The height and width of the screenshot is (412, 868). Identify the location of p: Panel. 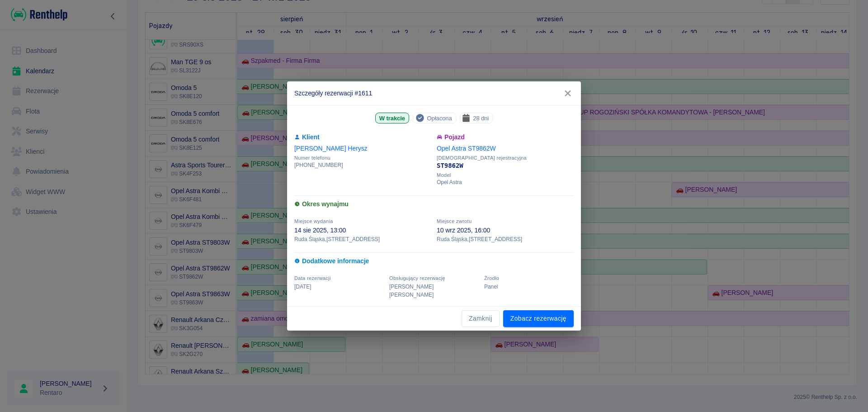
(529, 287).